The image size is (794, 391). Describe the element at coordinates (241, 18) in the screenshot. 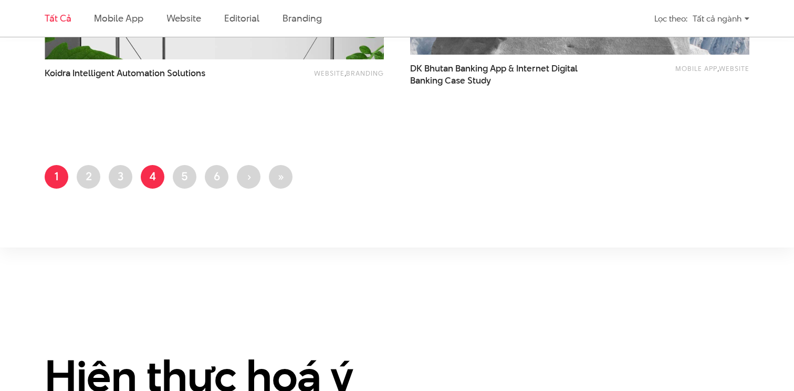

I see `a: Editorial` at that location.